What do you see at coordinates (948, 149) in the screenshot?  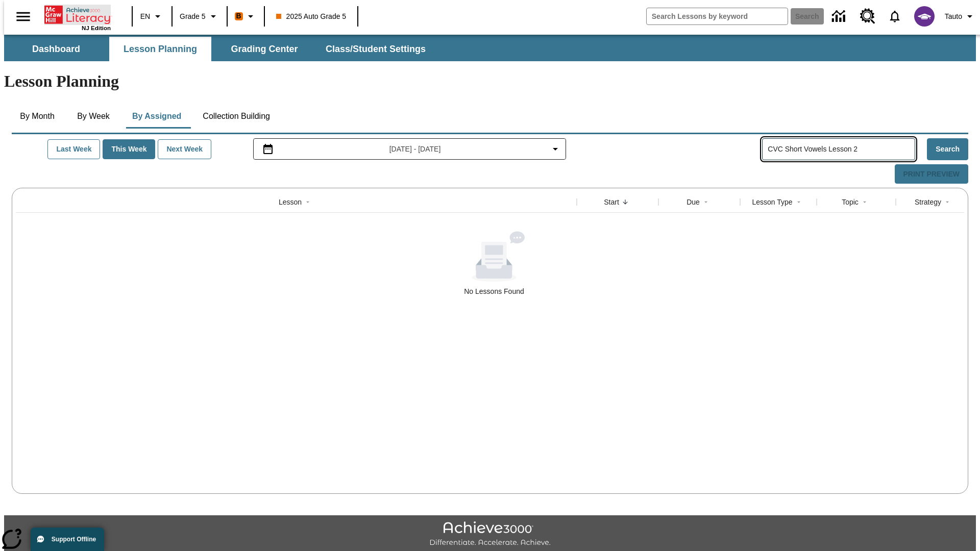 I see `button: Search` at bounding box center [948, 149].